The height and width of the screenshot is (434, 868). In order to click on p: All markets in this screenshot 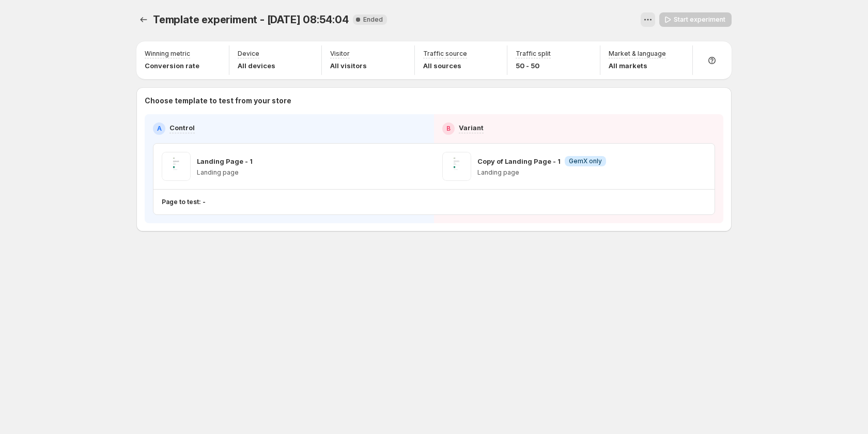, I will do `click(637, 66)`.